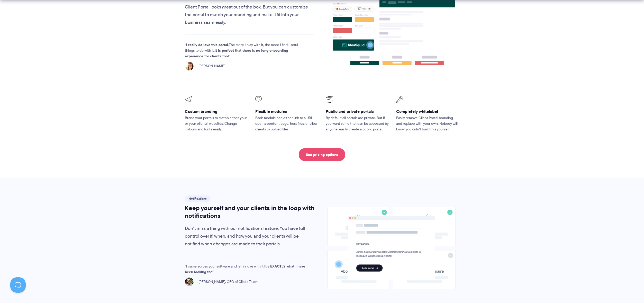  What do you see at coordinates (287, 123) in the screenshot?
I see `p: Each module can either link to a URL, open a content page, host files, or allow clients to upload...` at bounding box center [287, 123].